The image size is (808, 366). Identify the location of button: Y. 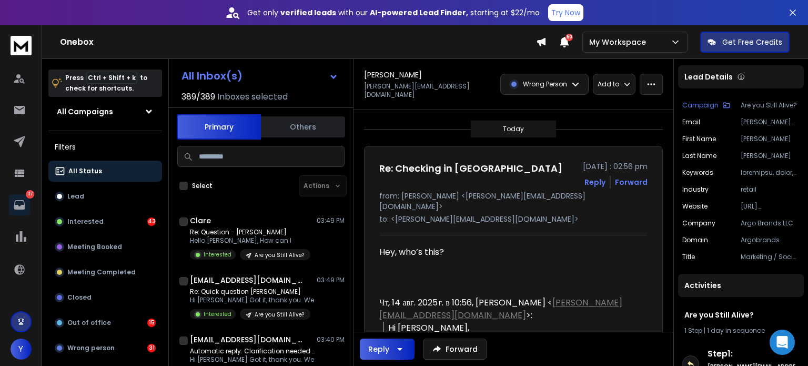
(21, 349).